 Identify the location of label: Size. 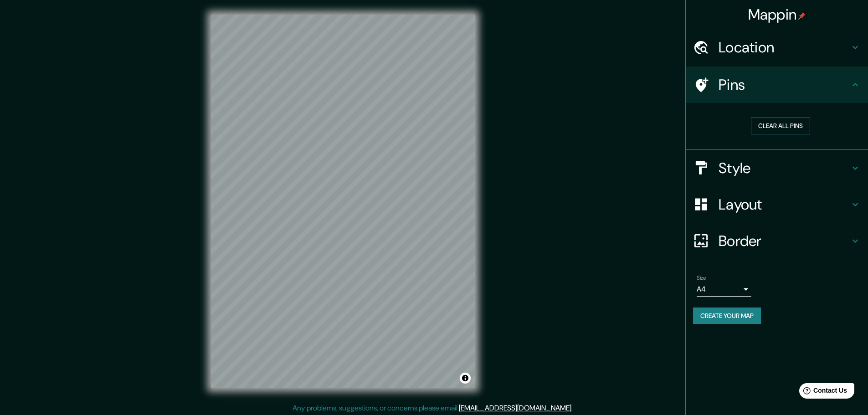
(701, 277).